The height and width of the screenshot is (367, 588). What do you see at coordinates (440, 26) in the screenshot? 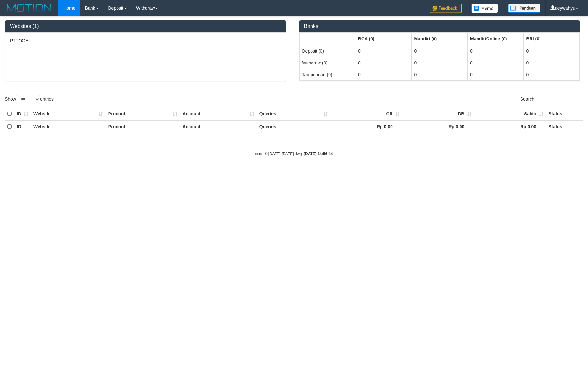
I see `h3: Banks` at bounding box center [440, 26].